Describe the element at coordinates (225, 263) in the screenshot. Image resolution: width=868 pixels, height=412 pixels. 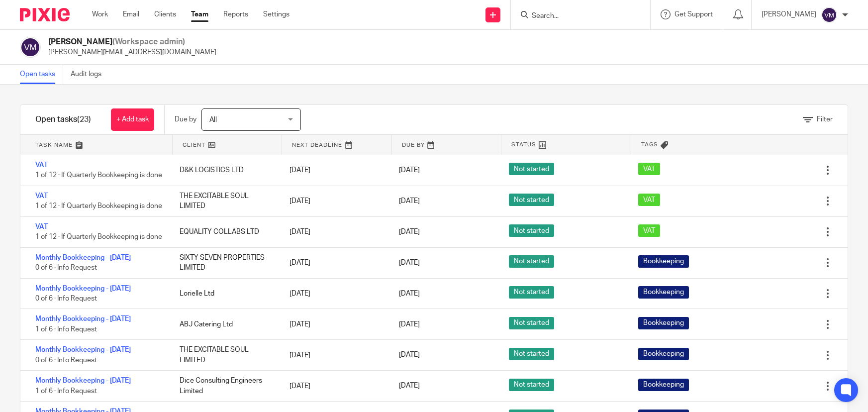
I see `div: SIXTY SEVEN PROPERTIES LIMITED` at that location.